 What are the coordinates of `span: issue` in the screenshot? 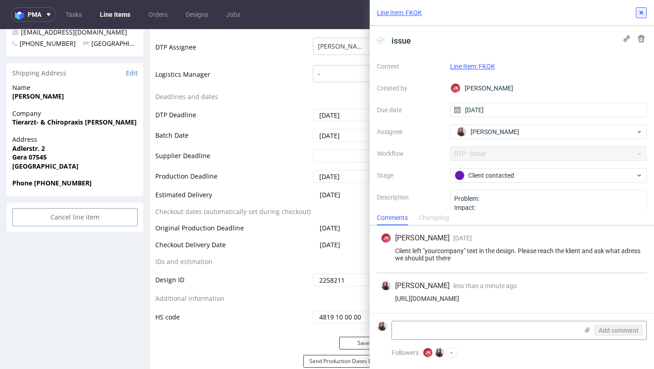 It's located at (401, 40).